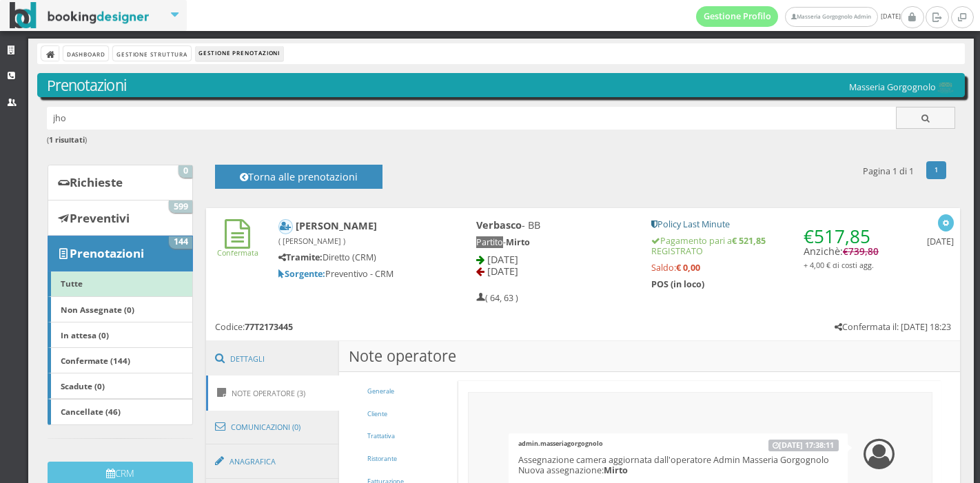  Describe the element at coordinates (302, 274) in the screenshot. I see `b: Sorgente:` at that location.